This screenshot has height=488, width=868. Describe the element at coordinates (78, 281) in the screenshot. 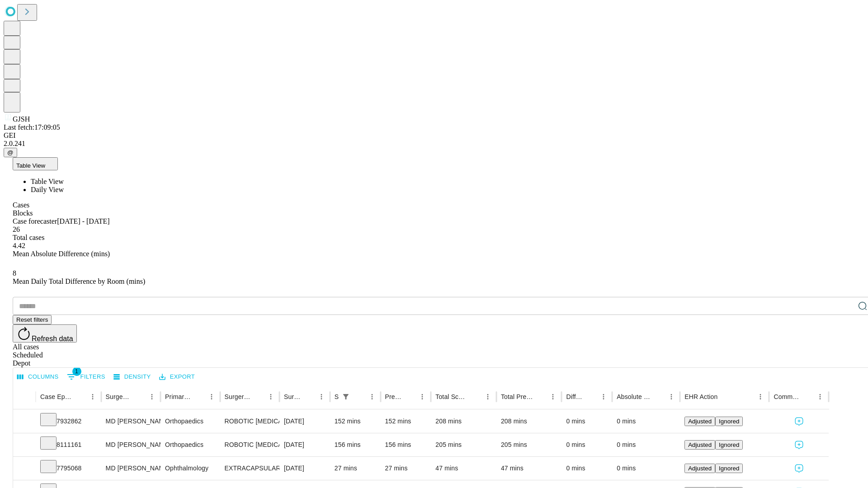

I see `span: Mean Daily Total Difference by Room (mins)` at that location.